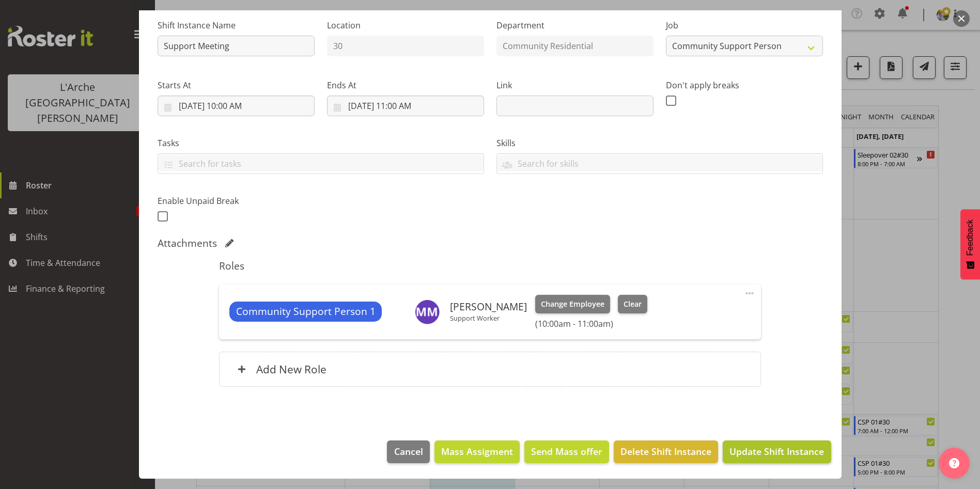 This screenshot has height=489, width=980. Describe the element at coordinates (575, 85) in the screenshot. I see `label: Link` at that location.